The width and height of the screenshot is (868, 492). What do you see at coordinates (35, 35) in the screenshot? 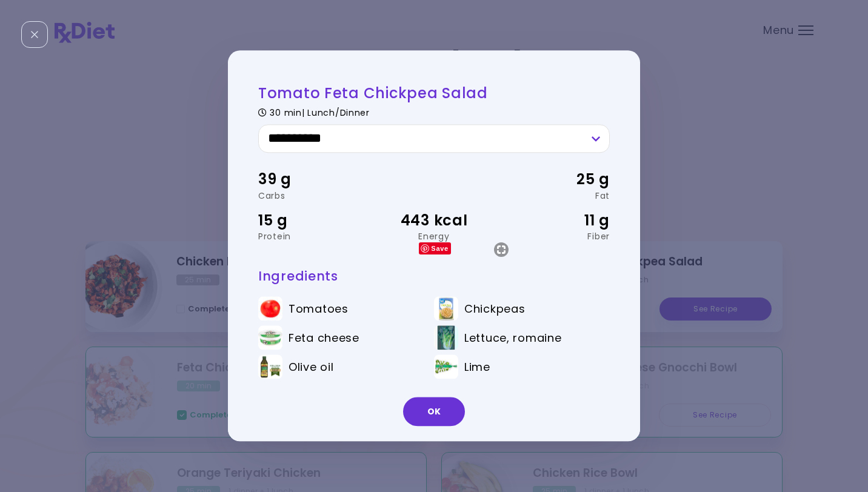
I see `div: Close` at bounding box center [35, 35].